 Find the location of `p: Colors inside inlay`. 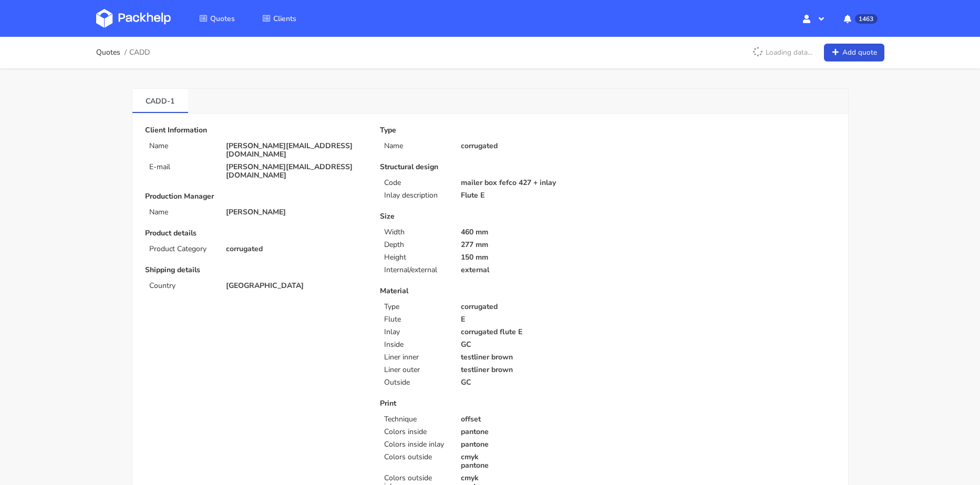

p: Colors inside inlay is located at coordinates (417, 444).